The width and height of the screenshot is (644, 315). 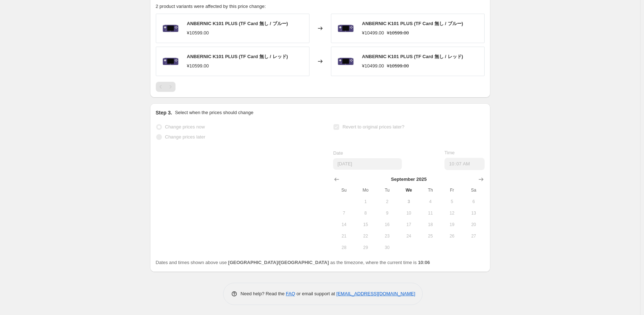 I want to click on span: 3, so click(x=409, y=202).